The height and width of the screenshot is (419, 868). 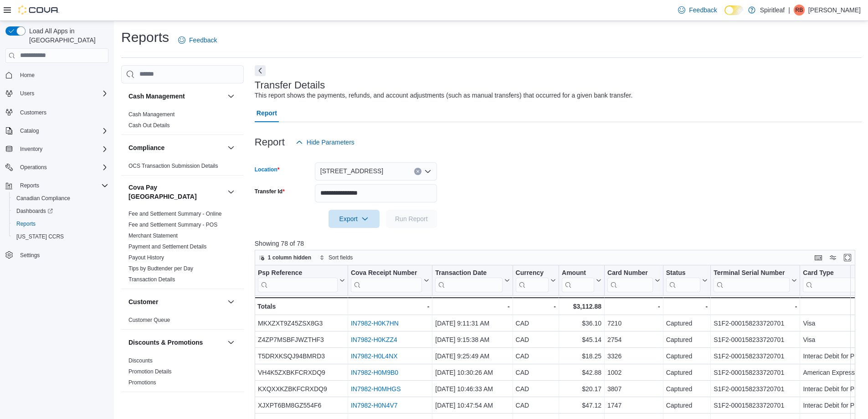 What do you see at coordinates (444, 95) in the screenshot?
I see `div: This report shows the payments, refunds, and account adjustments (such as manual transfers) that ...` at bounding box center [444, 95].